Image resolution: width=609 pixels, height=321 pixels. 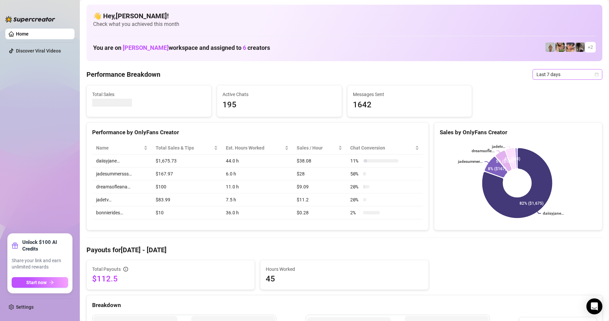 What do you see at coordinates (254, 148) in the screenshot?
I see `div: Est. Hours Worked` at bounding box center [254, 148].